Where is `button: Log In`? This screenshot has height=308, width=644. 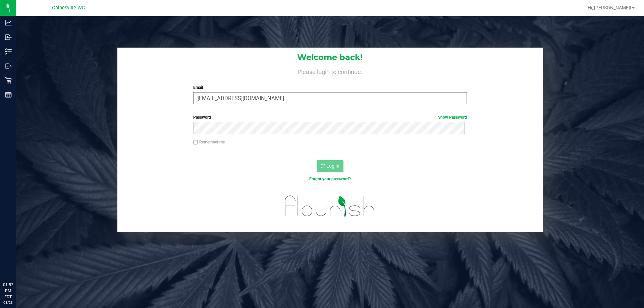
button: Log In is located at coordinates (330, 166).